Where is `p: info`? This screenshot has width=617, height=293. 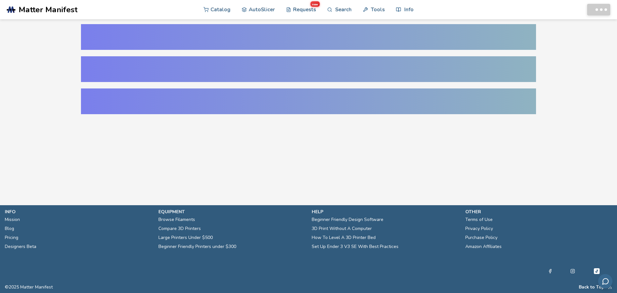
p: info is located at coordinates (78, 211).